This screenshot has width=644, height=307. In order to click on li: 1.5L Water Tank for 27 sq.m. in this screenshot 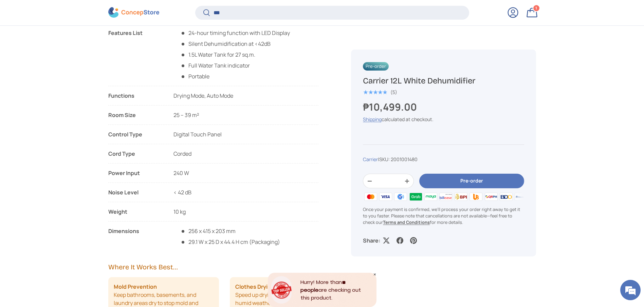, I will do `click(234, 55)`.